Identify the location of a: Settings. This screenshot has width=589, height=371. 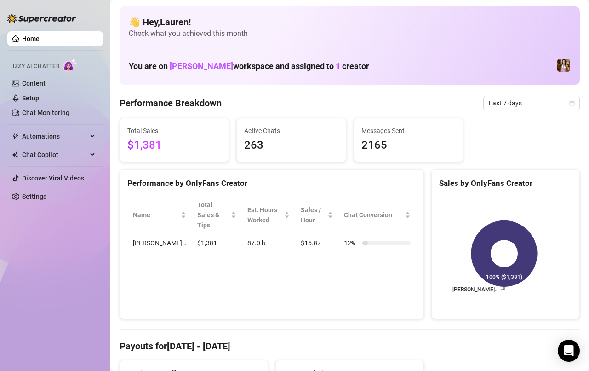
(34, 196).